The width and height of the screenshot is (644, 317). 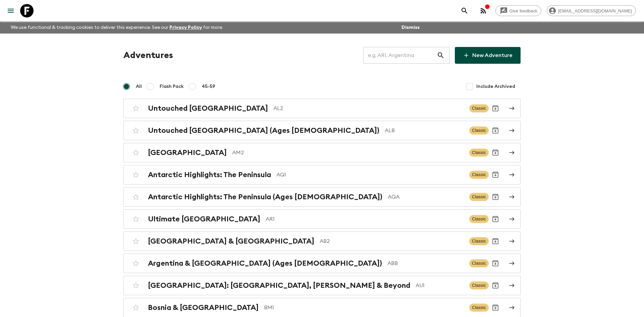 What do you see at coordinates (148, 55) in the screenshot?
I see `h1: Adventures` at bounding box center [148, 55].